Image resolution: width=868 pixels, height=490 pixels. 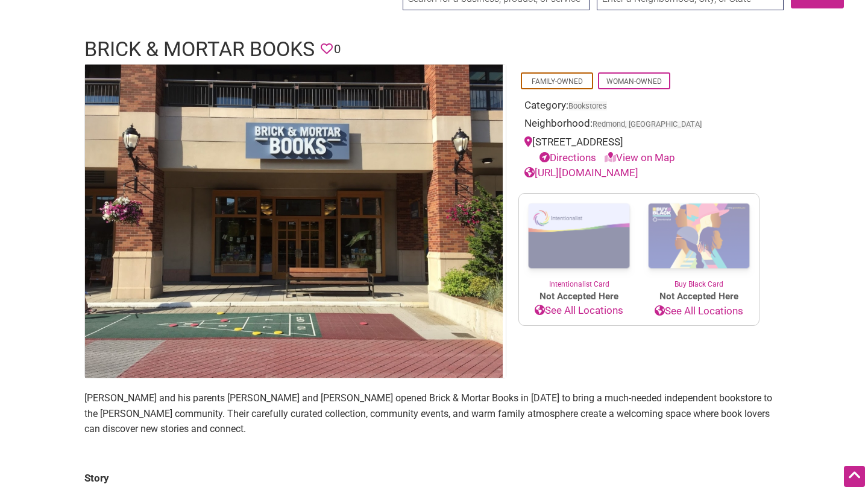 What do you see at coordinates (855, 476) in the screenshot?
I see `div: Scroll Back to Top` at bounding box center [855, 476].